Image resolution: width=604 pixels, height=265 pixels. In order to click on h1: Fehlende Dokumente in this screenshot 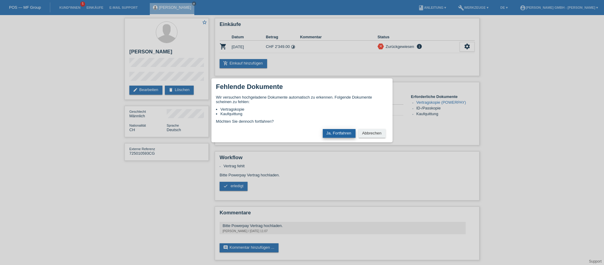, I will do `click(250, 86)`.